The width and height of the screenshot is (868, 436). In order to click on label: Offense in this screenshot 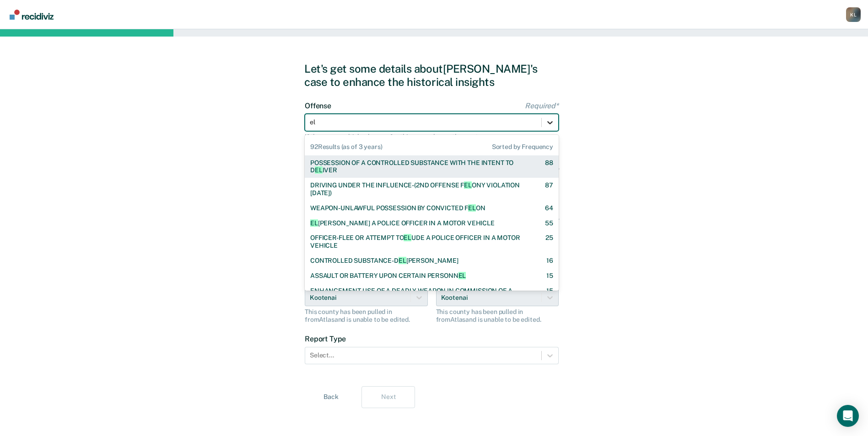, I will do `click(432, 106)`.